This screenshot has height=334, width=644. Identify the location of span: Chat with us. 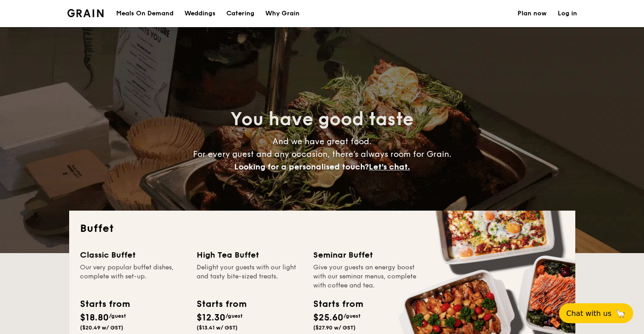
(589, 314).